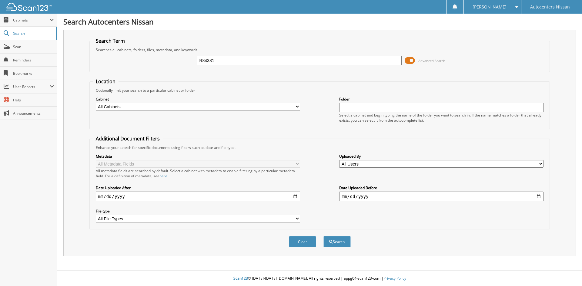 The height and width of the screenshot is (286, 582). I want to click on div: Enhance your search for specific documents using filters such as date and file type., so click(320, 148).